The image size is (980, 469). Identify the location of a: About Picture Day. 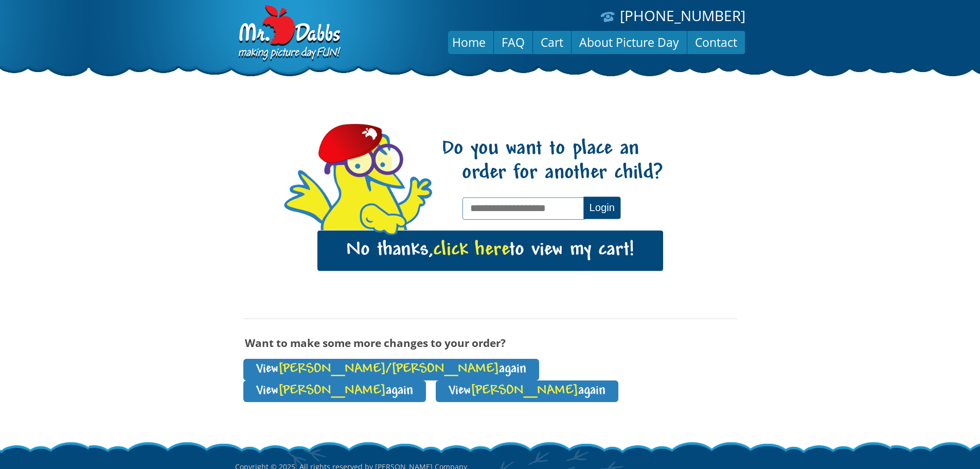
(629, 42).